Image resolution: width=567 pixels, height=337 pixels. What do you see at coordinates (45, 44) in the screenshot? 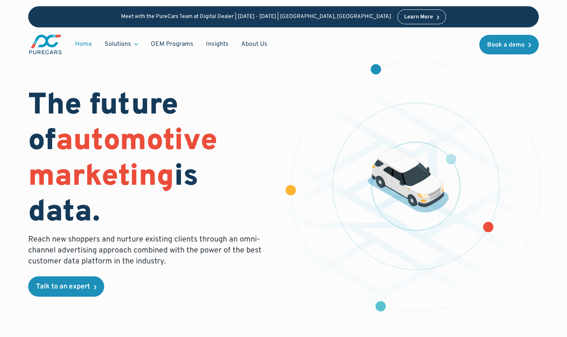
I see `img: purecars logo` at bounding box center [45, 44].